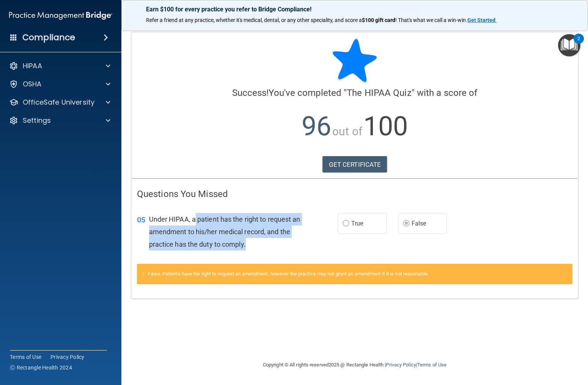  I want to click on span: Refer a friend at any practice, whether it's medical, dental, or any other speciality, and score a, so click(254, 20).